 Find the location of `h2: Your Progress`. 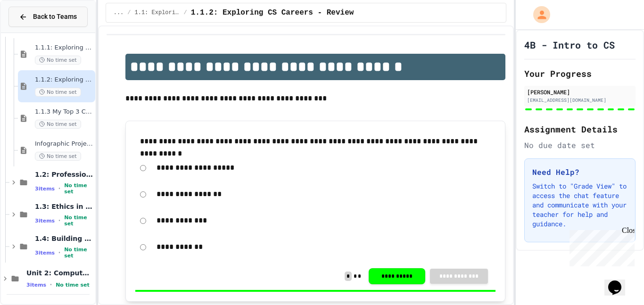

h2: Your Progress is located at coordinates (580, 74).